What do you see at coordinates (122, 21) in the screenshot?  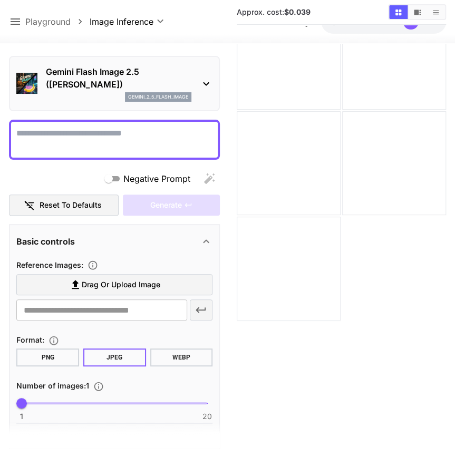 I see `span: Image Inference` at bounding box center [122, 21].